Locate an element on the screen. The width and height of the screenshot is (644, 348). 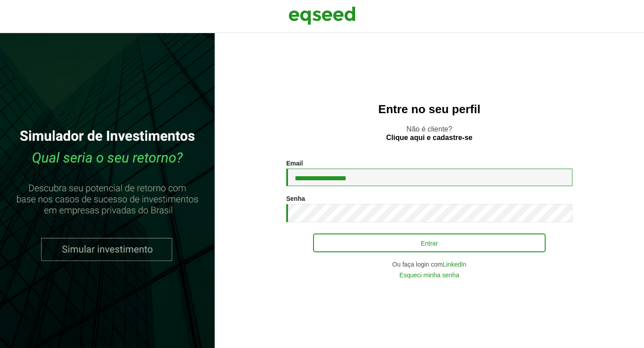
a: Esqueci minha senha is located at coordinates (429, 275).